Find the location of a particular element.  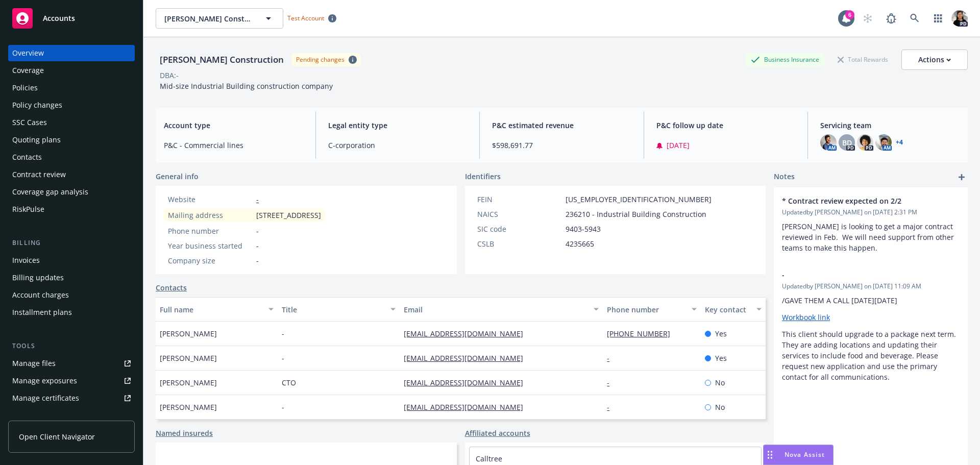

span: No is located at coordinates (720, 383).